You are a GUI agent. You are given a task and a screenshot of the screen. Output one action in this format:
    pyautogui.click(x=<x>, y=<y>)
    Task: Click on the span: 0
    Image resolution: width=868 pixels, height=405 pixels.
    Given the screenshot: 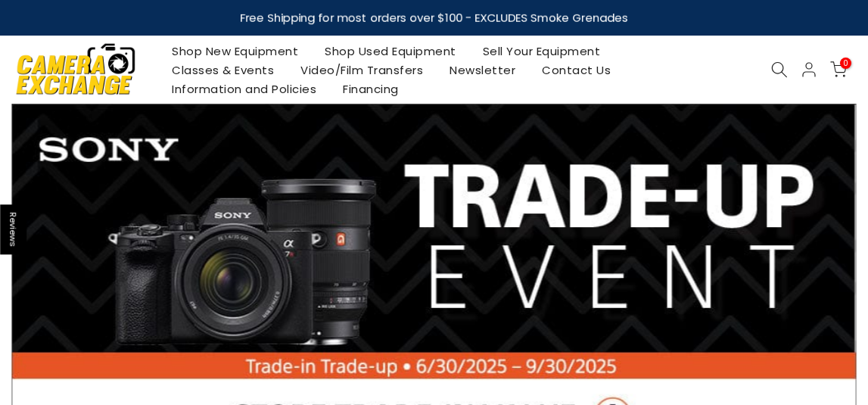 What is the action you would take?
    pyautogui.click(x=845, y=63)
    